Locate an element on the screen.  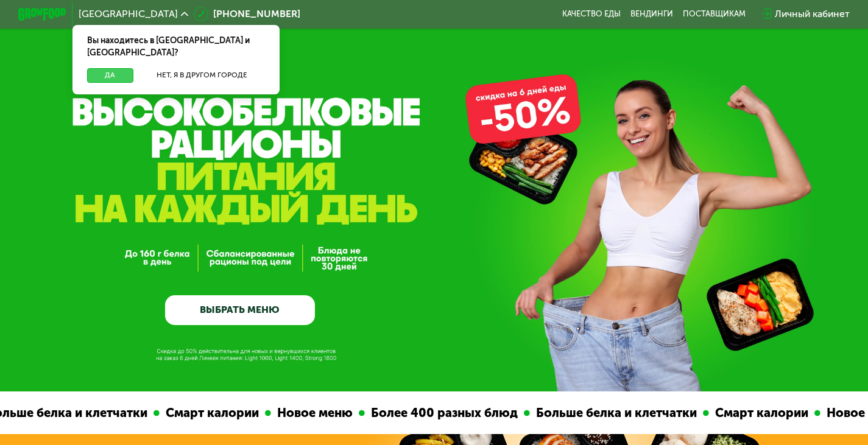
div: Больше белка и клетчатки is located at coordinates (615, 413).